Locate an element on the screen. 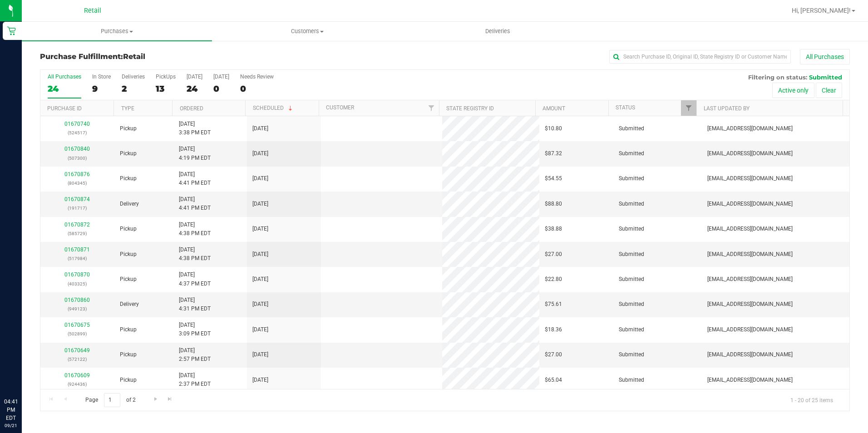  div: 2 is located at coordinates (133, 89).